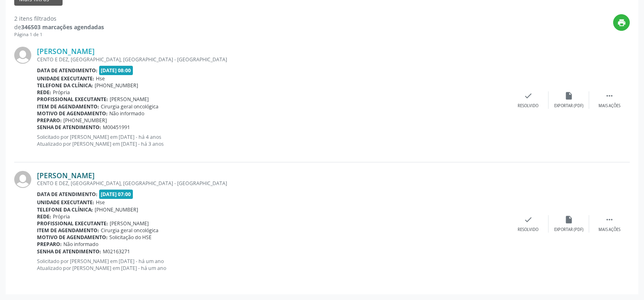  Describe the element at coordinates (116, 127) in the screenshot. I see `span: M00451991` at that location.